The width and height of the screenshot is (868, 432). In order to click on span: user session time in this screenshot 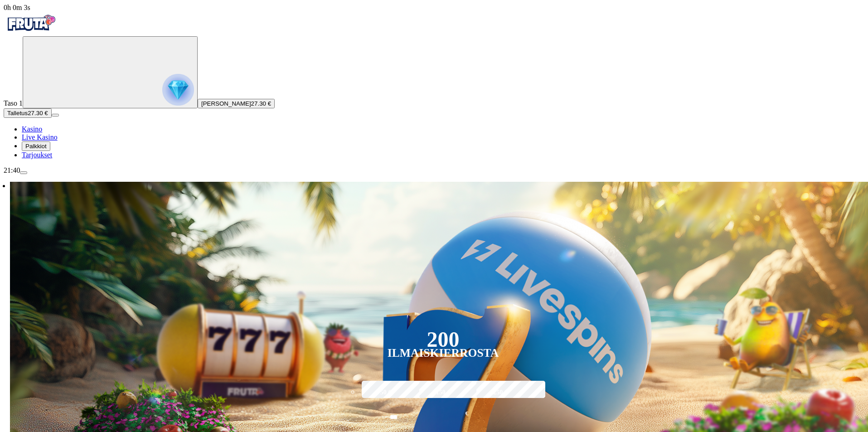, I will do `click(17, 7)`.